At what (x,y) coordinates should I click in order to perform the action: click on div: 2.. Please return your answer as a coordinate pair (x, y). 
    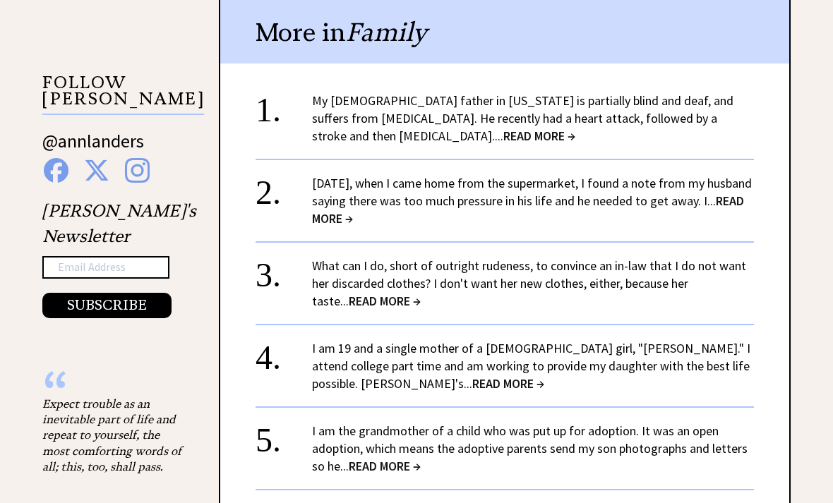
    Looking at the image, I should click on (284, 187).